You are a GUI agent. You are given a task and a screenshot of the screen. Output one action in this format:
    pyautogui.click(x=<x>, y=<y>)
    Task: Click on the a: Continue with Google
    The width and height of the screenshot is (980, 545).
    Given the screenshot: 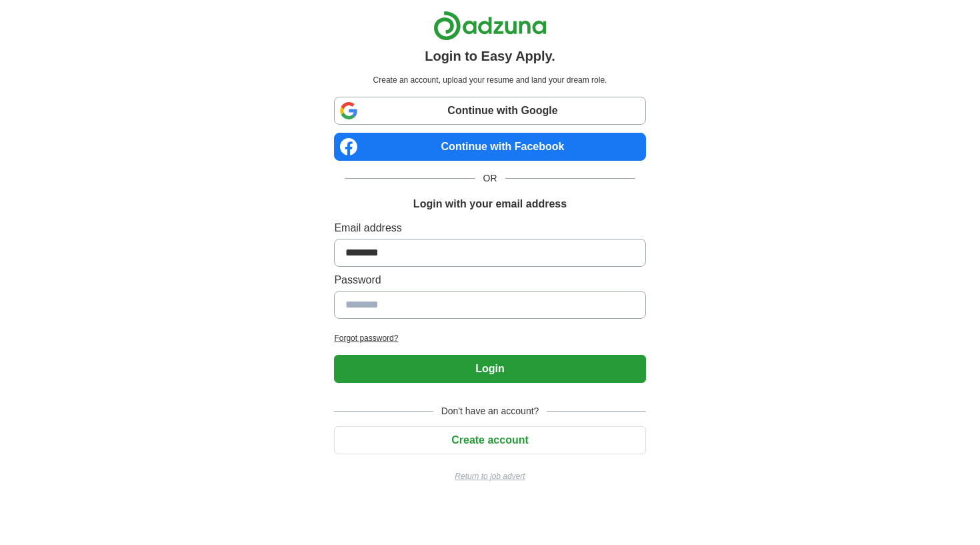 What is the action you would take?
    pyautogui.click(x=490, y=110)
    